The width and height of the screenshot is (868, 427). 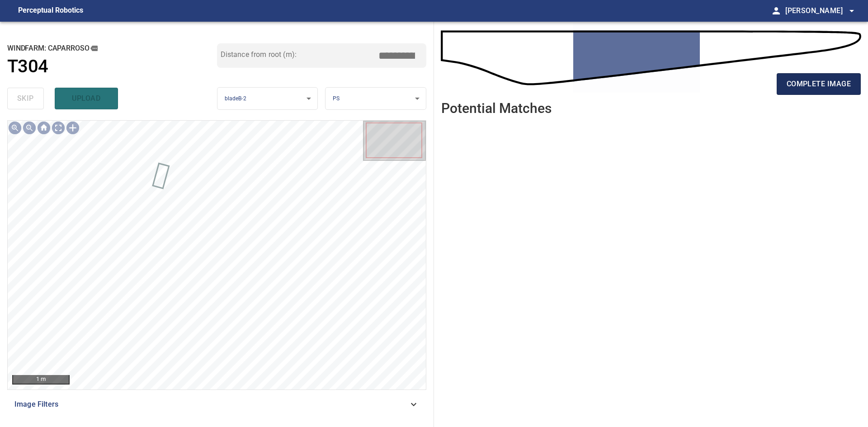 What do you see at coordinates (235, 99) in the screenshot?
I see `span: bladeB-2` at bounding box center [235, 99].